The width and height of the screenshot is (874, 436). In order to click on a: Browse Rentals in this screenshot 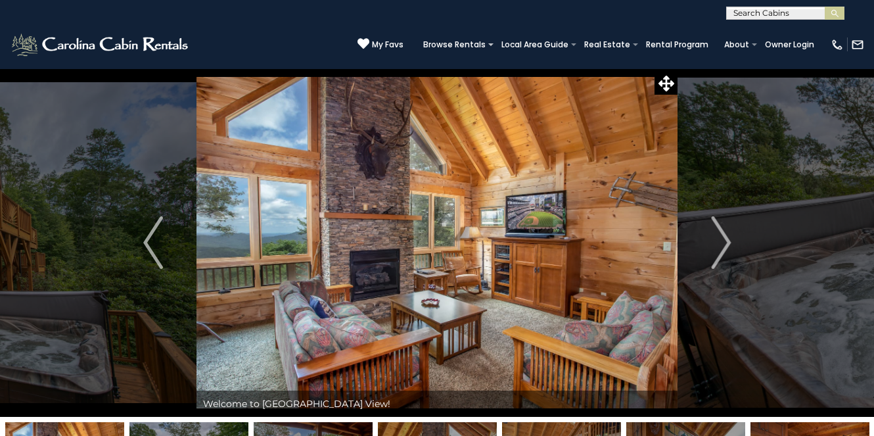, I will do `click(454, 45)`.